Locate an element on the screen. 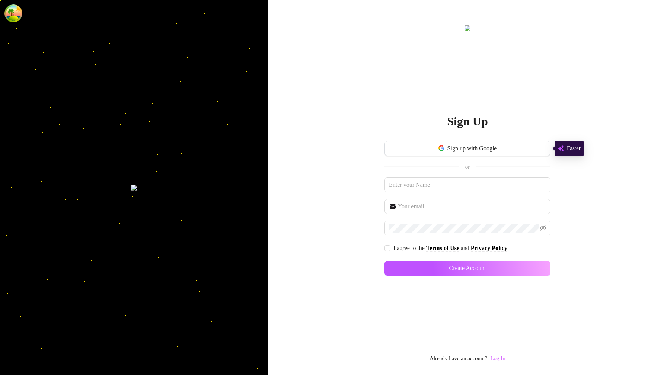 The width and height of the screenshot is (667, 375). a: Privacy Policy is located at coordinates (489, 248).